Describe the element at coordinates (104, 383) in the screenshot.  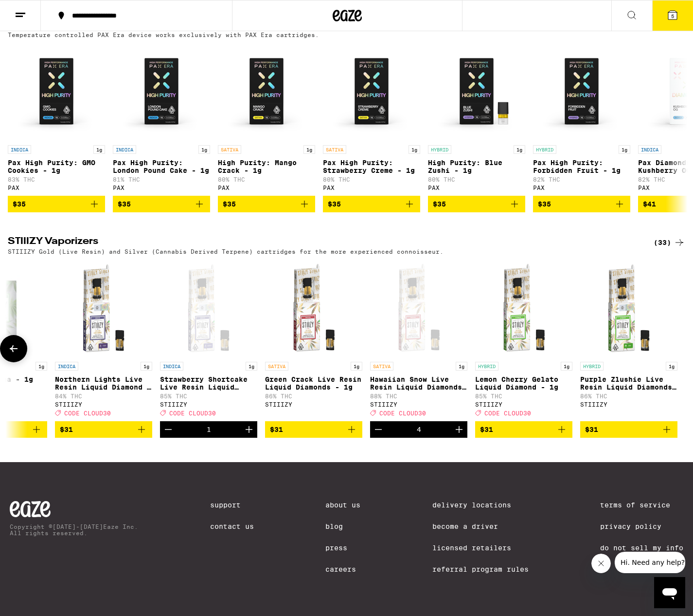
I see `p: Northern Lights Live Resin Liquid Diamond - 1g` at that location.